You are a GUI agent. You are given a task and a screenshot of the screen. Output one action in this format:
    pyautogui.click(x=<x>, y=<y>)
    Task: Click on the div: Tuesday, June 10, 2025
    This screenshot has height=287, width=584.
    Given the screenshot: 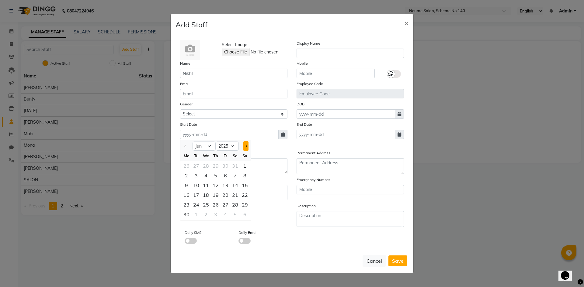 What is the action you would take?
    pyautogui.click(x=196, y=185)
    